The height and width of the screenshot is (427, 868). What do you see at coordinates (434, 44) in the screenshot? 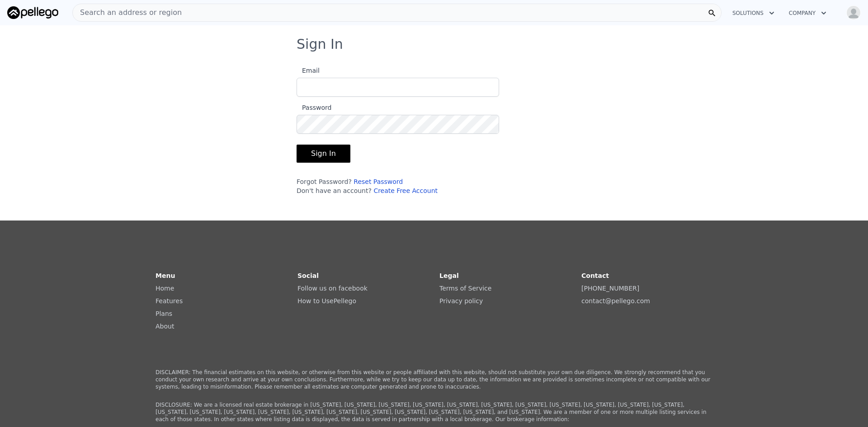
I see `h3: Sign In` at bounding box center [434, 44].